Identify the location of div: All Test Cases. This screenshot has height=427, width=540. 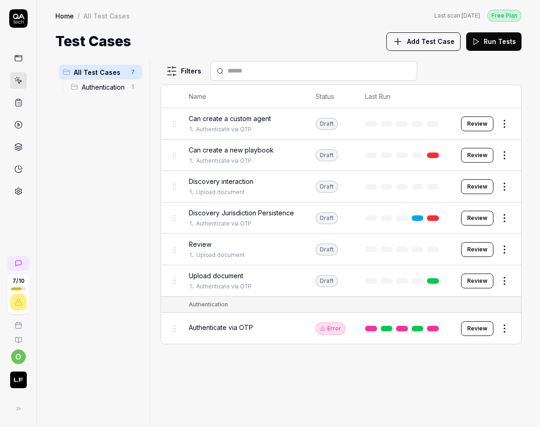
(107, 16).